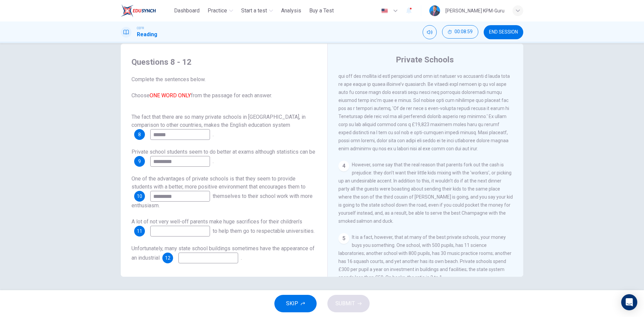 Image resolution: width=644 pixels, height=317 pixels. Describe the element at coordinates (187, 11) in the screenshot. I see `button: Dashboard` at that location.